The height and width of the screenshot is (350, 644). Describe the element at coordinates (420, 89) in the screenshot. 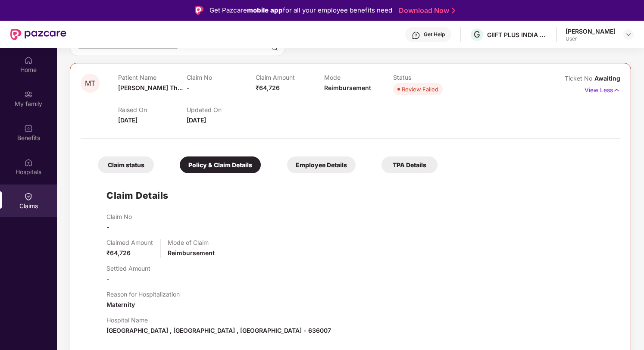

I see `div: Review Failed` at that location.